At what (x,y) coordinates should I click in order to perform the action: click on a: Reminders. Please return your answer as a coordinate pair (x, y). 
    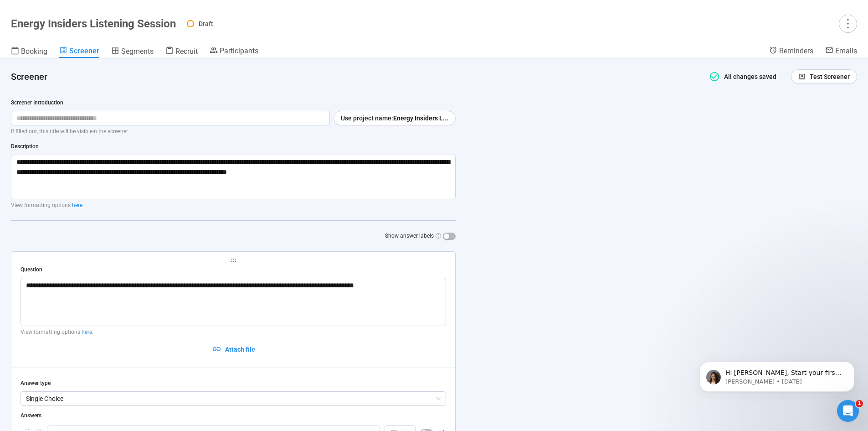
    Looking at the image, I should click on (791, 51).